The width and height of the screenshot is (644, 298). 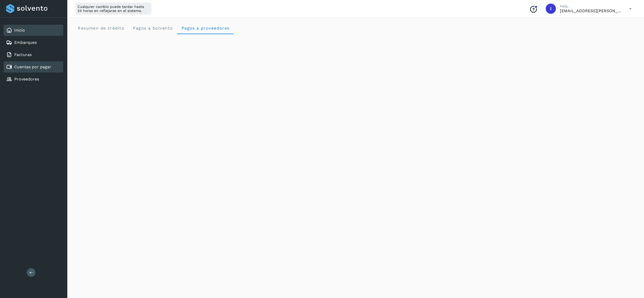 What do you see at coordinates (33, 79) in the screenshot?
I see `div: Proveedores` at bounding box center [33, 79].